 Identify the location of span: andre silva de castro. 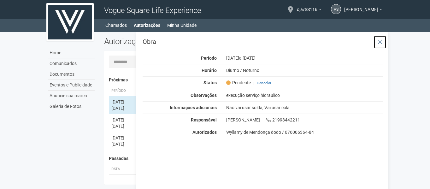
(361, 6).